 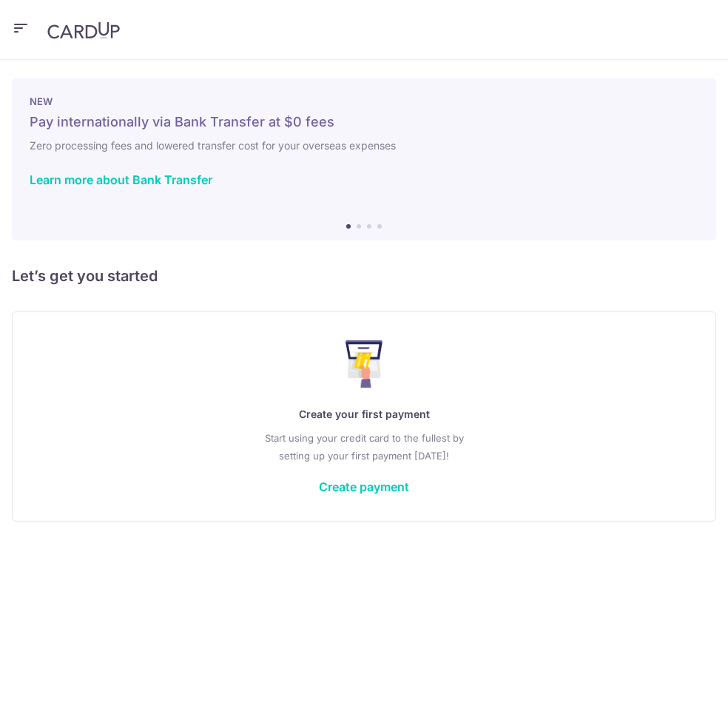 What do you see at coordinates (364, 146) in the screenshot?
I see `h6: Zero processing fees and lowered transfer cost for your overseas expenses` at bounding box center [364, 146].